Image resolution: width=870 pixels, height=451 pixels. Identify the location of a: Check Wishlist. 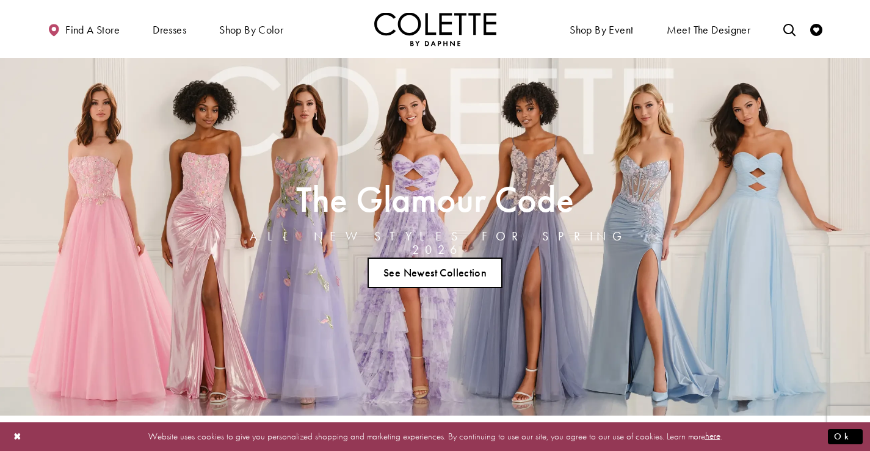
(817, 29).